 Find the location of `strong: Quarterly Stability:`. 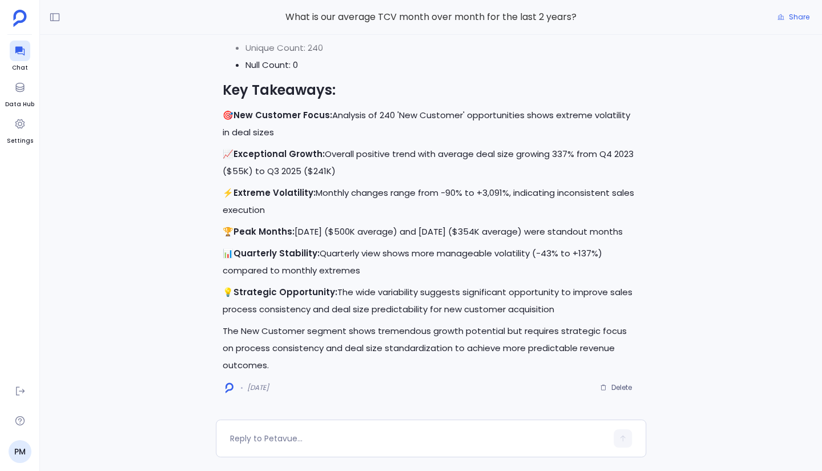

strong: Quarterly Stability: is located at coordinates (276, 253).